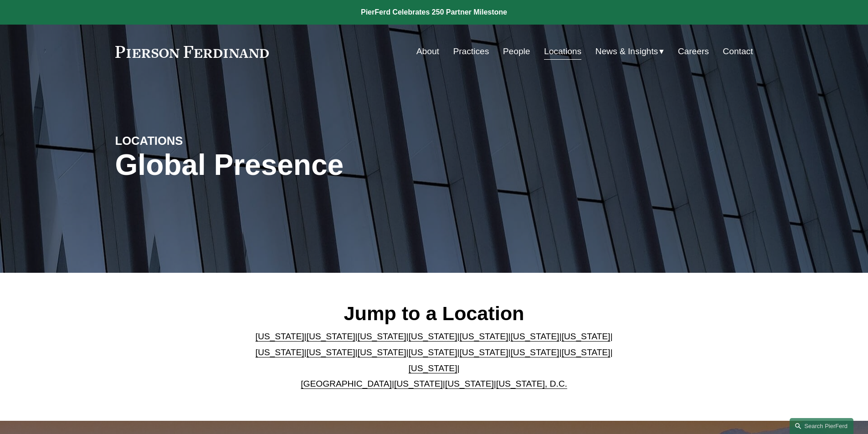 The height and width of the screenshot is (434, 868). What do you see at coordinates (195, 141) in the screenshot?
I see `h4: LOCATIONS` at bounding box center [195, 141].